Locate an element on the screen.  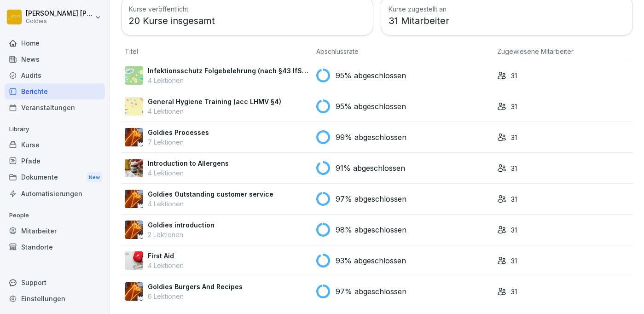
div: Berichte is located at coordinates (55, 91).